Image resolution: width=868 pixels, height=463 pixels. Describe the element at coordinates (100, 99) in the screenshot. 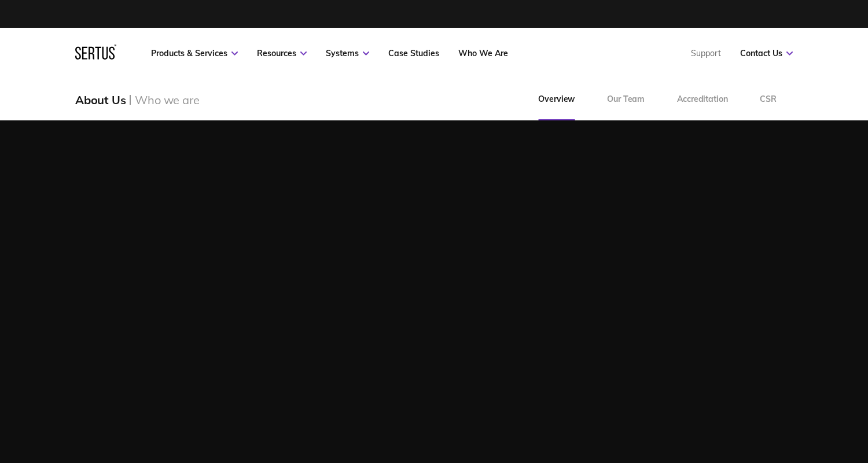

I see `div: About Us` at that location.